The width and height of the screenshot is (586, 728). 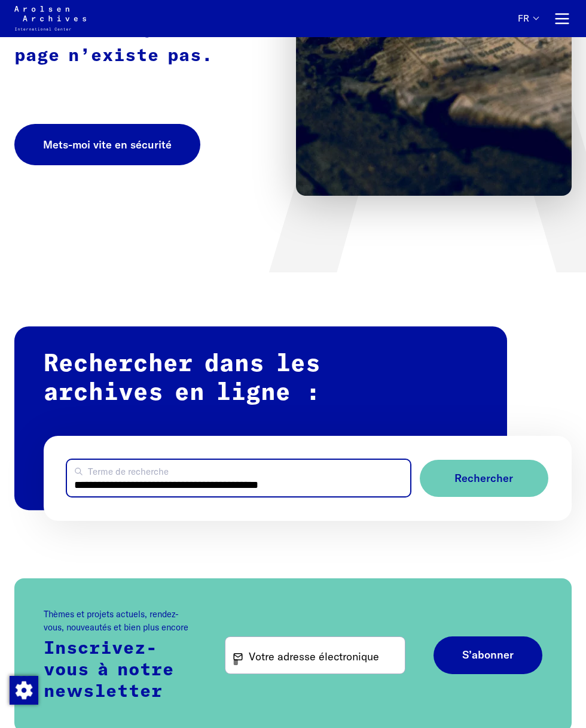 I want to click on button: S’abonner, so click(x=488, y=655).